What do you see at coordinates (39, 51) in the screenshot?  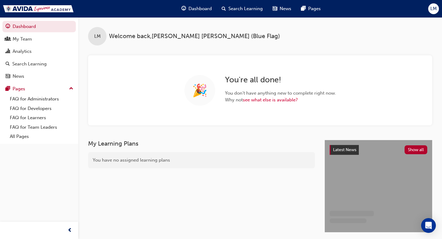 I see `button: DashboardMy TeamAnalyticsSearch LearningNews` at bounding box center [39, 51].